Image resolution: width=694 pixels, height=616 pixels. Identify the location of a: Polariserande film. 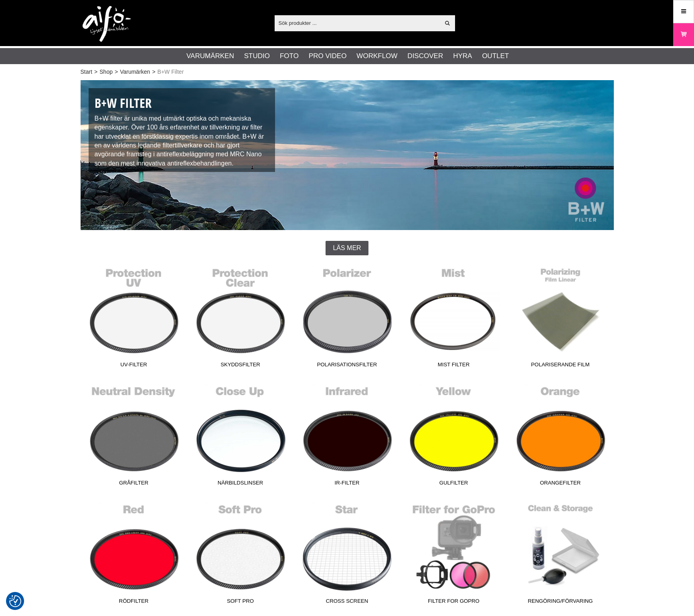
(560, 317).